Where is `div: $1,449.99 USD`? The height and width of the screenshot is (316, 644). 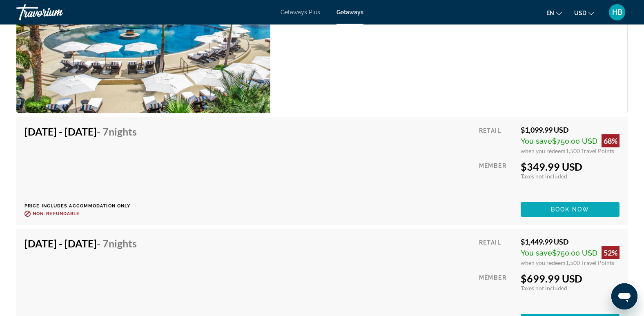 div: $1,449.99 USD is located at coordinates (570, 242).